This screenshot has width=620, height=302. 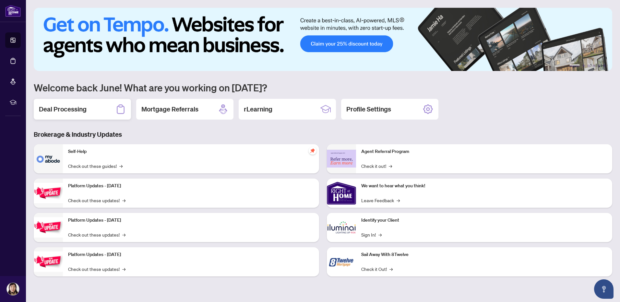 What do you see at coordinates (341, 228) in the screenshot?
I see `img: Identify your Client` at bounding box center [341, 228].